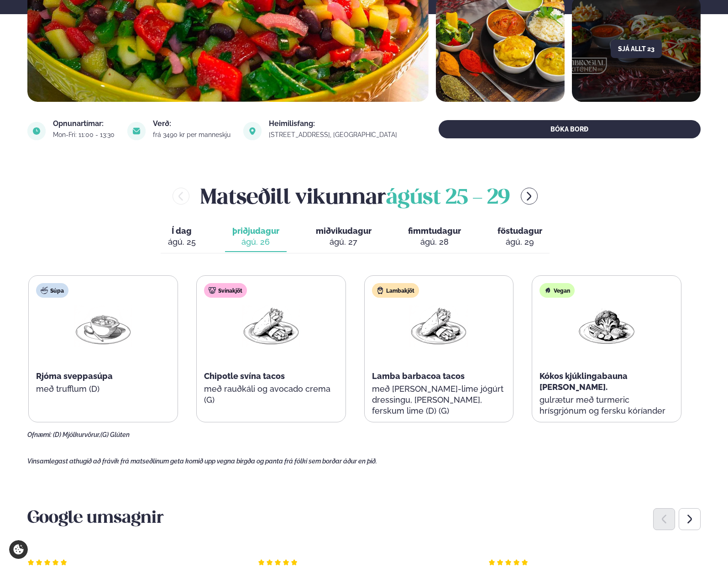 The image size is (728, 568). What do you see at coordinates (547, 291) in the screenshot?
I see `img: Vegan.svg` at bounding box center [547, 291].